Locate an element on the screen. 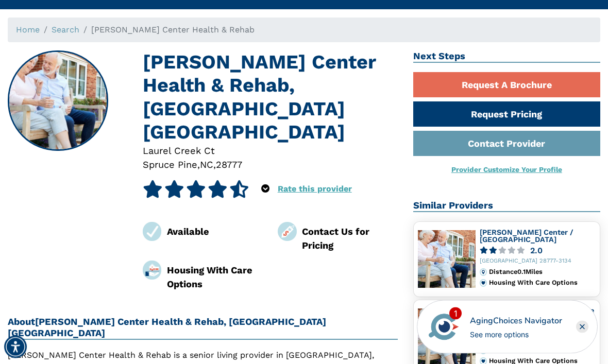 The image size is (608, 364). a: Contact Provider is located at coordinates (506, 143).